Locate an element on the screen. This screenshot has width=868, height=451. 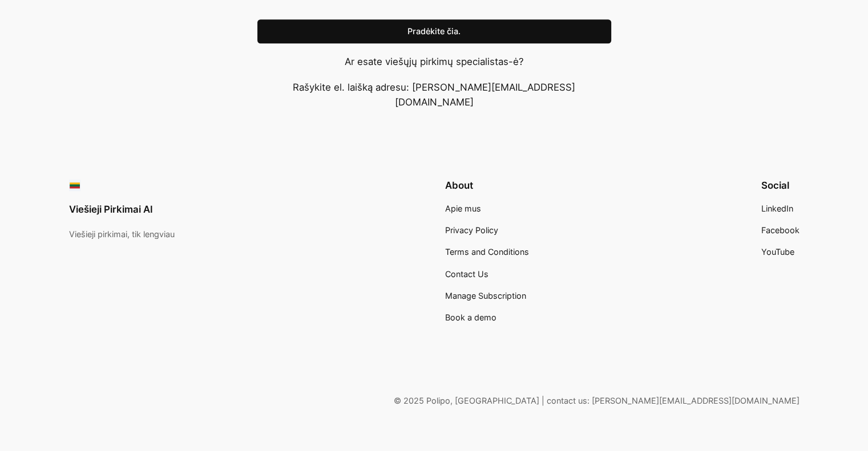
span: Contact Us is located at coordinates (467, 274).